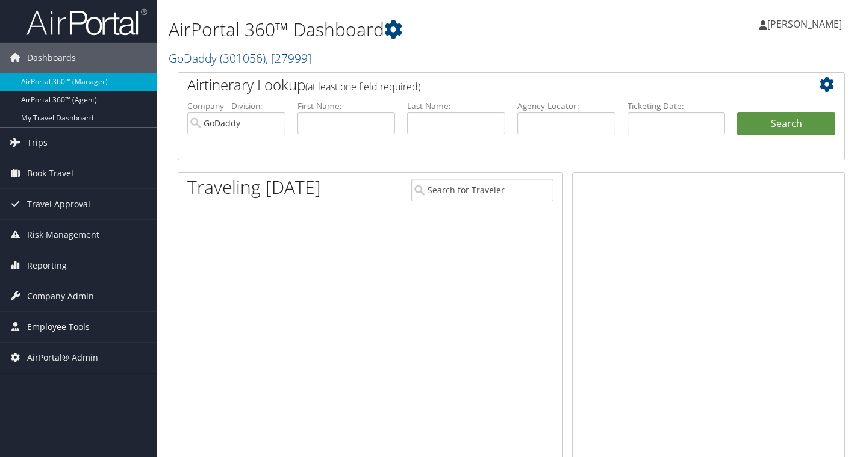 This screenshot has width=866, height=457. What do you see at coordinates (87, 22) in the screenshot?
I see `img: airportal-logo.png` at bounding box center [87, 22].